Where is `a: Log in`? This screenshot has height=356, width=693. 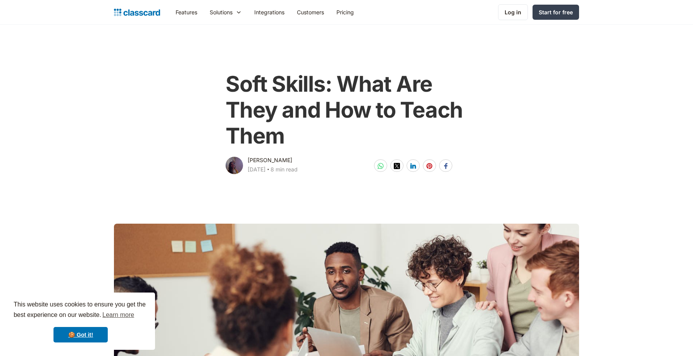 a: Log in is located at coordinates (513, 12).